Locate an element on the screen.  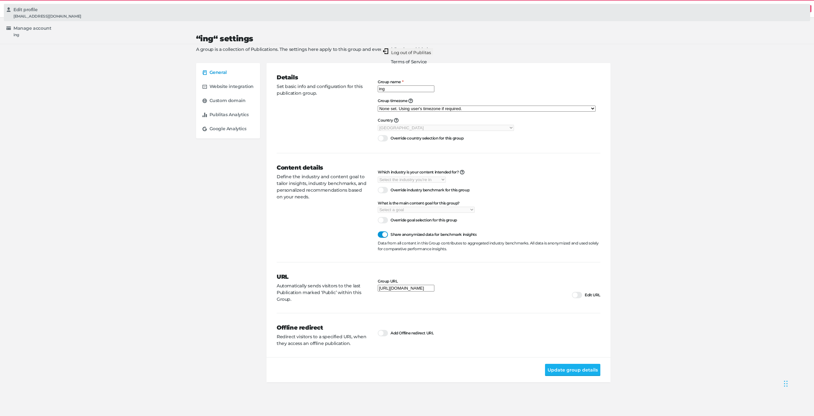
button: Log out of Publitas is located at coordinates (407, 51).